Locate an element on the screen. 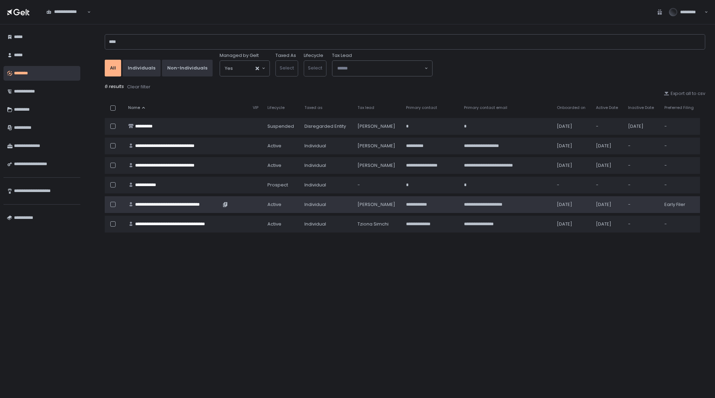 The height and width of the screenshot is (398, 715). button: Clear filter is located at coordinates (139, 87).